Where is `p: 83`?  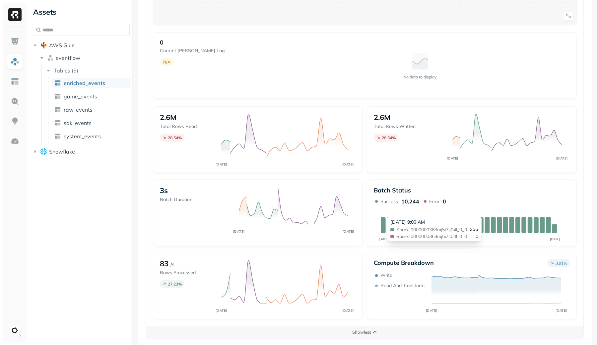
p: 83 is located at coordinates (164, 263).